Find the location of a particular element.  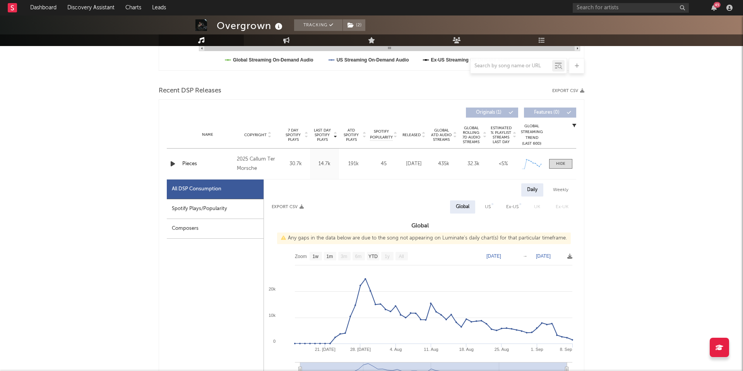

button: Features(0) is located at coordinates (550, 113).